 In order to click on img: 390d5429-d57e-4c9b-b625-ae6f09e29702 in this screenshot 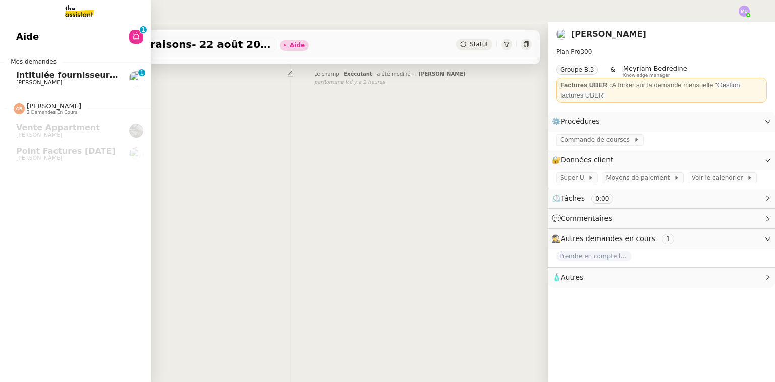, I will do `click(136, 131)`.